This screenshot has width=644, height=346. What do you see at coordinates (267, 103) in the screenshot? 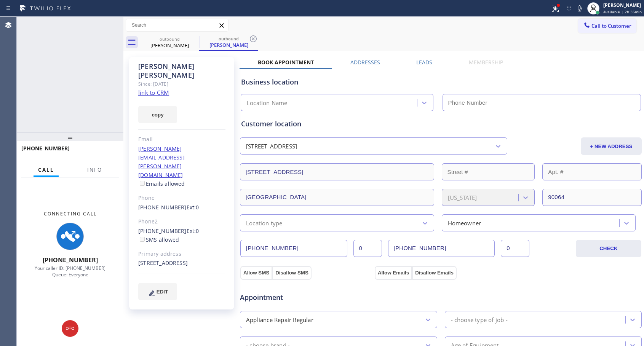
I see `div: Location Name` at bounding box center [267, 103].